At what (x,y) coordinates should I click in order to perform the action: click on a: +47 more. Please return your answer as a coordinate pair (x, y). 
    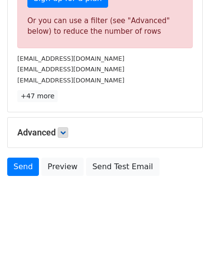
    Looking at the image, I should click on (38, 96).